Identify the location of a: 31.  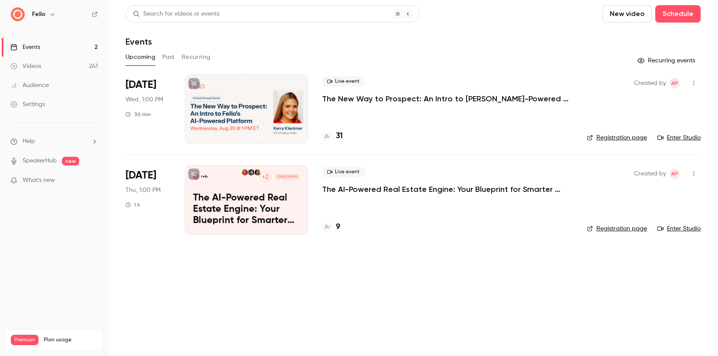
(333, 136).